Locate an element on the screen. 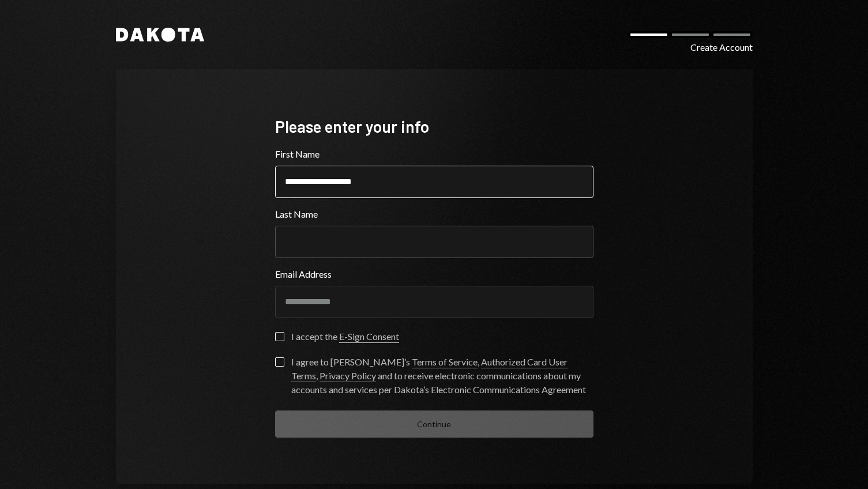 The height and width of the screenshot is (489, 868). label: Email Address is located at coordinates (435, 274).